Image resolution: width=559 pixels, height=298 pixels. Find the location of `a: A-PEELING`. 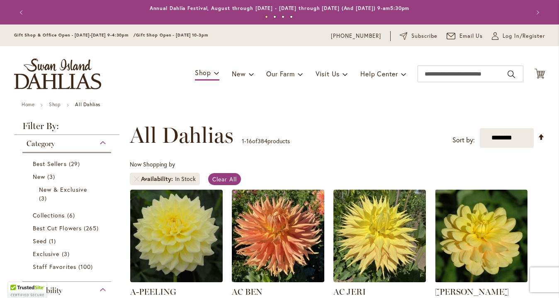

a: A-PEELING is located at coordinates (153, 292).